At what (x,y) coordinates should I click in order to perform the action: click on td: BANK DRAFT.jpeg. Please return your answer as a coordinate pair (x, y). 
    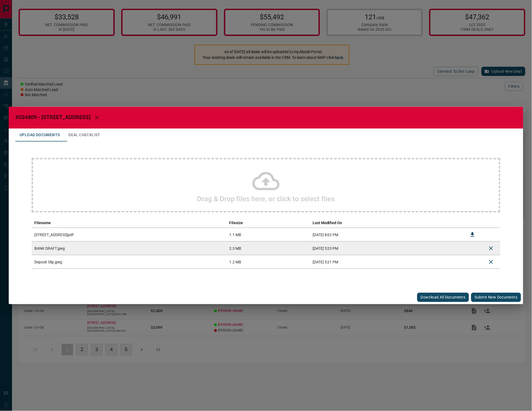
    Looking at the image, I should click on (129, 248).